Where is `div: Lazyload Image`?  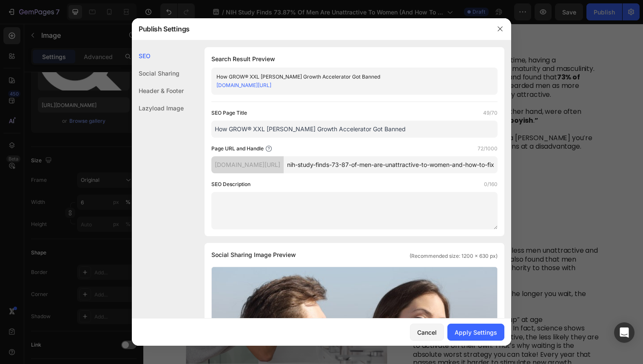 div: Lazyload Image is located at coordinates (158, 108).